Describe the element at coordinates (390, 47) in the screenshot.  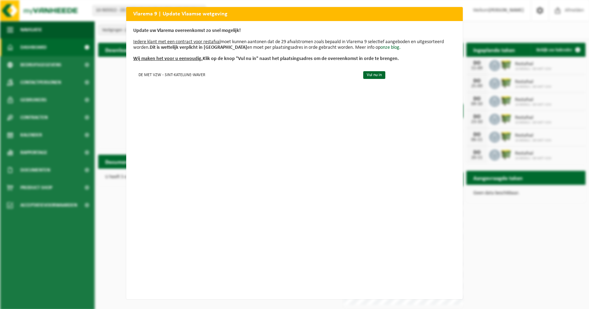
I see `a: onze blog.` at that location.